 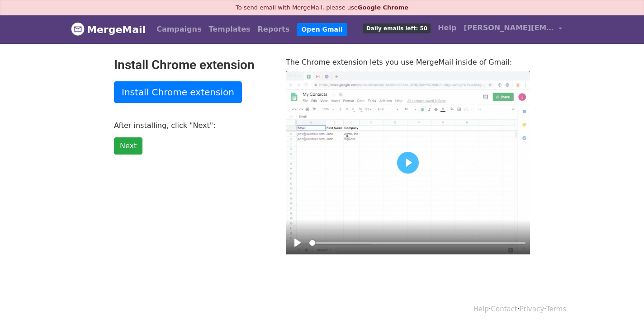 What do you see at coordinates (383, 7) in the screenshot?
I see `a: Google Chrome` at bounding box center [383, 7].